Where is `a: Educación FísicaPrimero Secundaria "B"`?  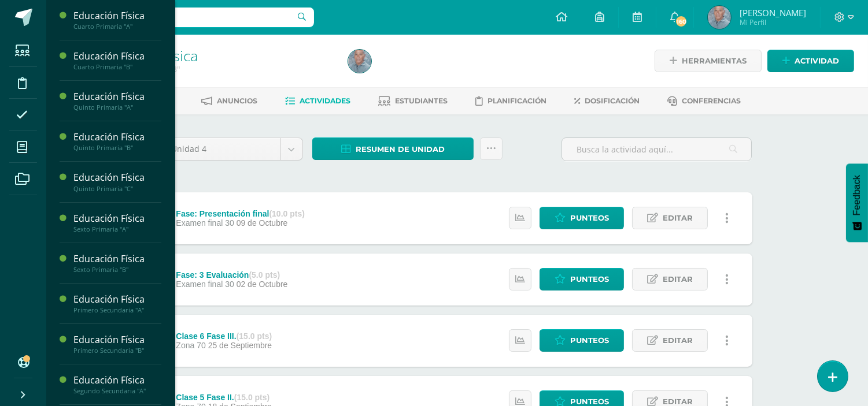
a: Educación FísicaPrimero Secundaria "B" is located at coordinates (118, 343).